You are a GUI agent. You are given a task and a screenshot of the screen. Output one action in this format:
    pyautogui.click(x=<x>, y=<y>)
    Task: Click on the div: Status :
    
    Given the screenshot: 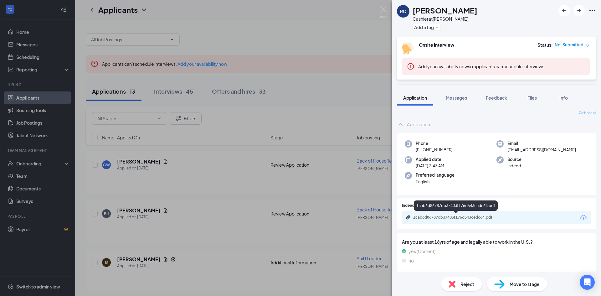 What is the action you would take?
    pyautogui.click(x=545, y=45)
    